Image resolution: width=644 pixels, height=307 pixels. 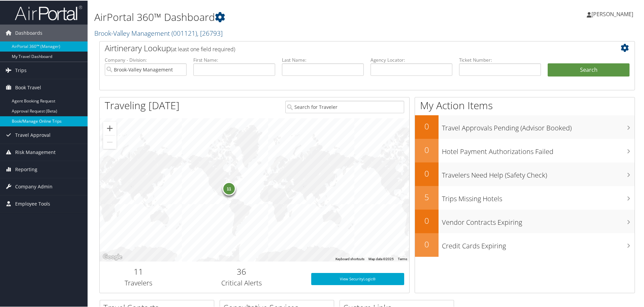 I want to click on span: (at least one field required), so click(x=203, y=48).